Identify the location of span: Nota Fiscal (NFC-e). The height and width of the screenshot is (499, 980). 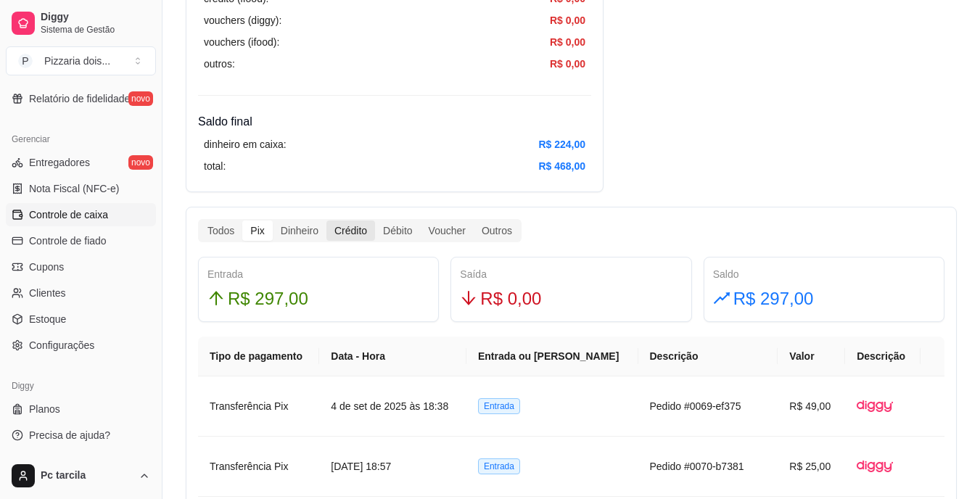
(74, 189).